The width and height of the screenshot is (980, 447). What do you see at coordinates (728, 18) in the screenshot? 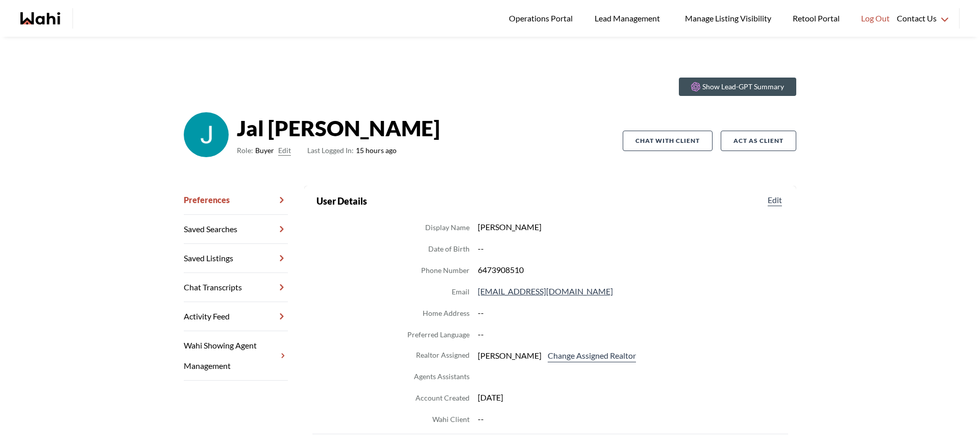
I see `span: Manage Listing Visibility` at bounding box center [728, 18].